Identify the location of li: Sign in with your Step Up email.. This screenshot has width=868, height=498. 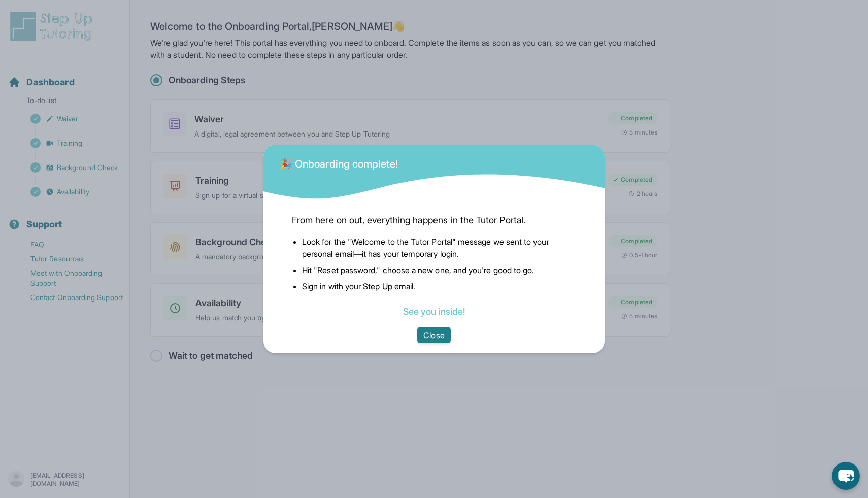
(439, 286).